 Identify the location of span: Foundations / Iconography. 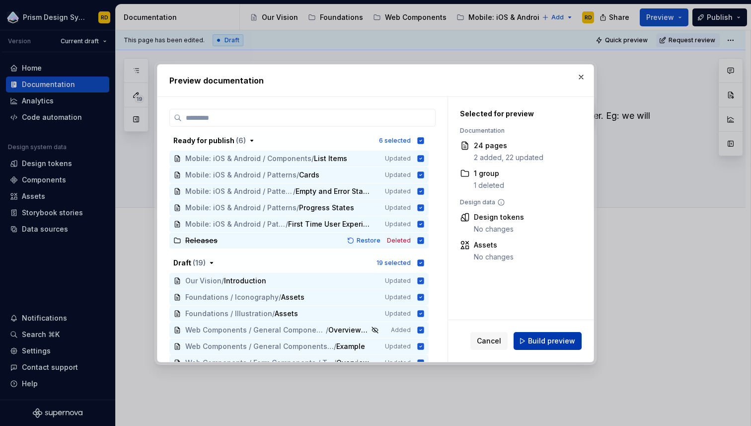
(232, 297).